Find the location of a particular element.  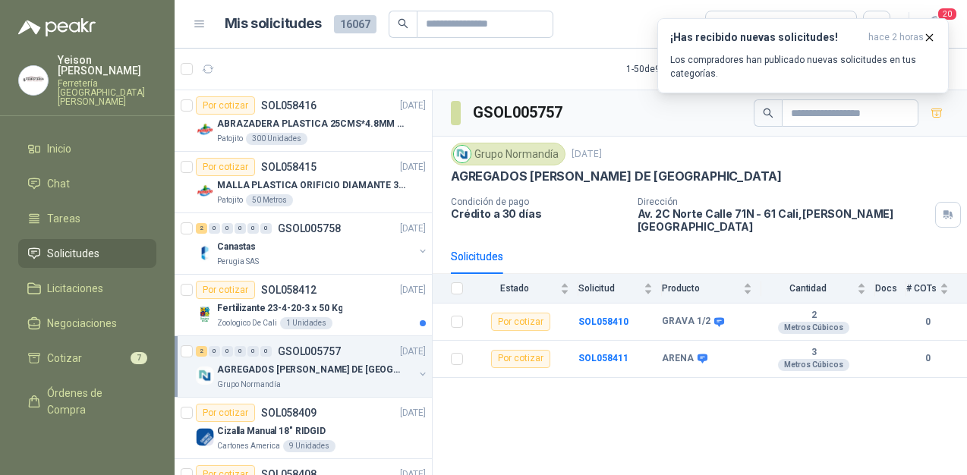

span: Solicitud is located at coordinates (609, 288).